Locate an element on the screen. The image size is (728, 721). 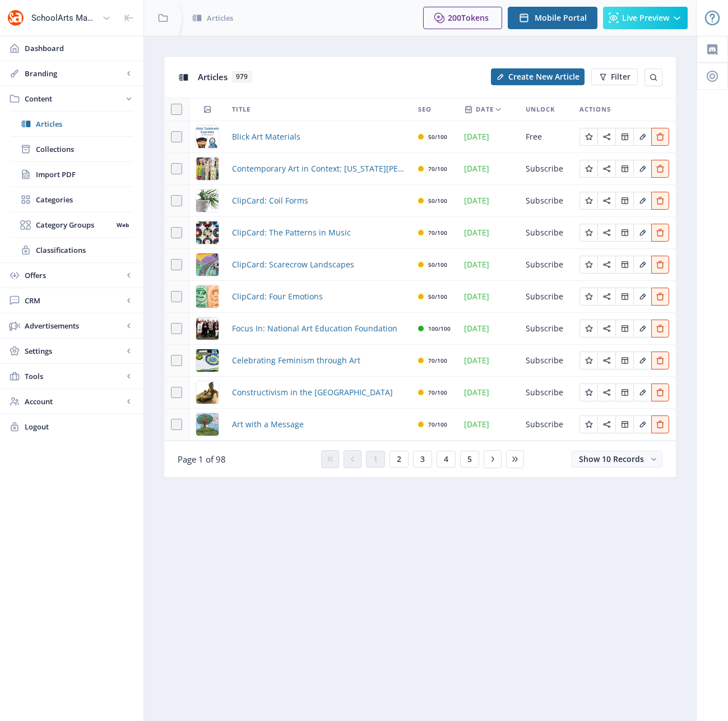
span: Settings is located at coordinates (74, 351).